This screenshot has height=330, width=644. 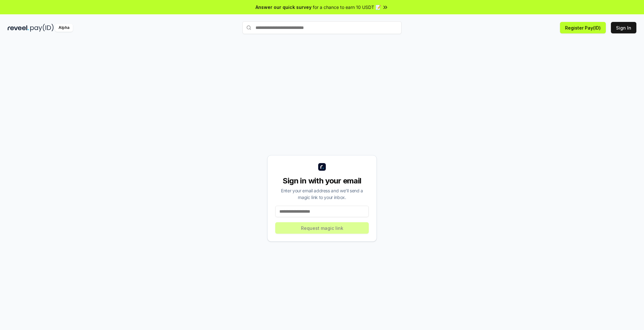 I want to click on div: Enter your email address and we’ll send a magic link to your inbox., so click(x=322, y=194).